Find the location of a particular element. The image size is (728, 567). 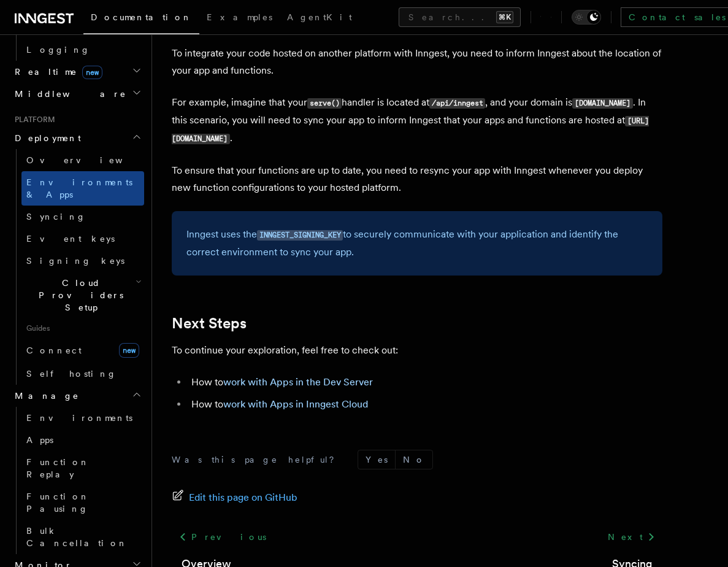

span: Signing keys is located at coordinates (75, 261).